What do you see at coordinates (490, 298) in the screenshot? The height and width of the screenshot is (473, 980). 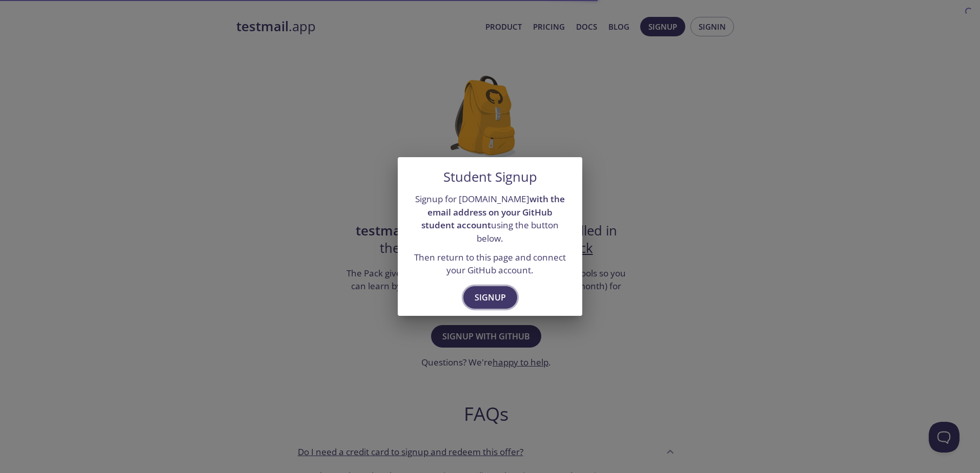 I see `button: Signup` at bounding box center [490, 298].